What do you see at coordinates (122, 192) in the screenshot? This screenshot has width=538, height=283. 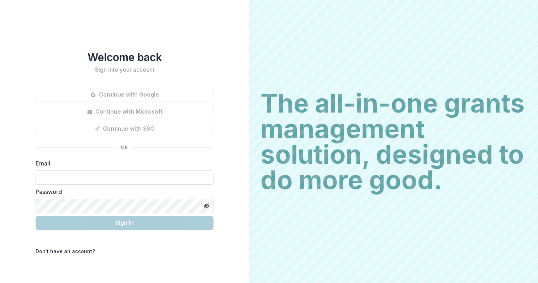 I see `label: Password` at bounding box center [122, 192].